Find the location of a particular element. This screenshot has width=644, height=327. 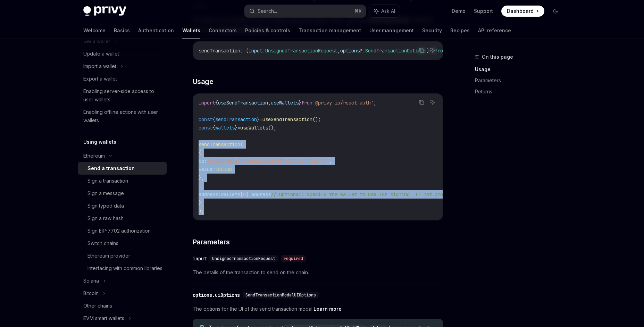

span: address: is located at coordinates (210, 194).